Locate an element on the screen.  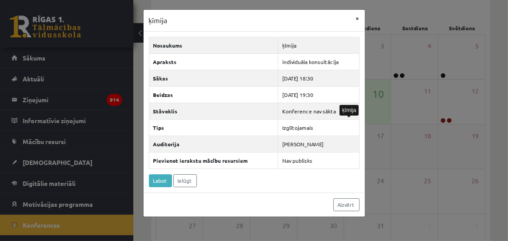
div: ķīmija is located at coordinates (349, 110).